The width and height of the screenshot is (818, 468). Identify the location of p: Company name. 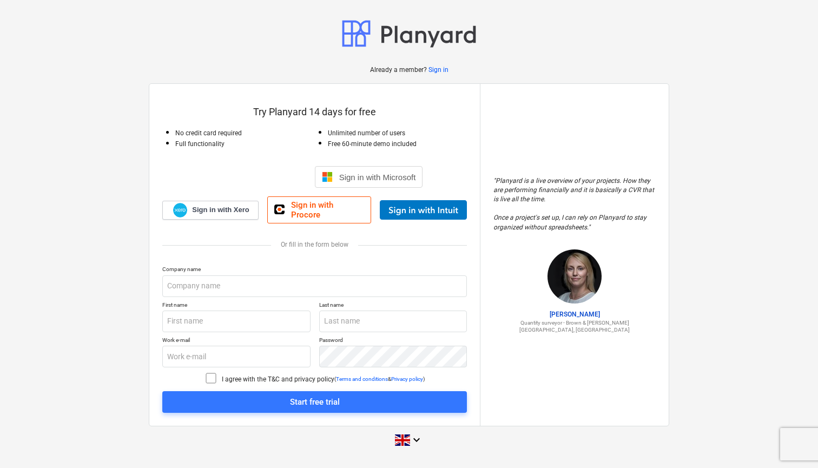
(314, 270).